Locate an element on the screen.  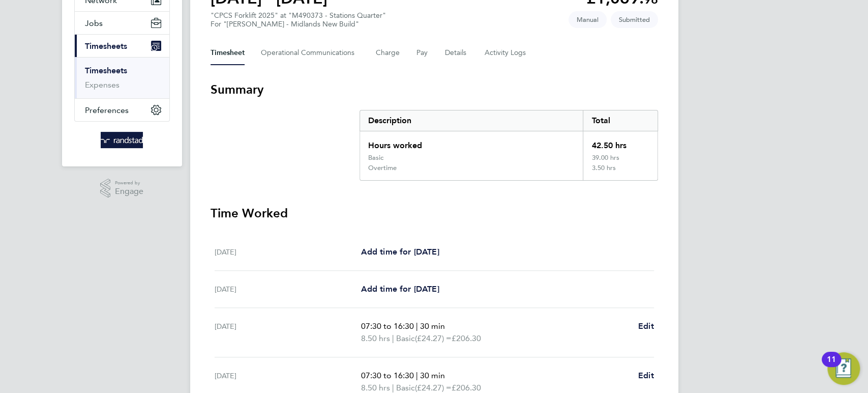
span: Basic is located at coordinates (405, 339).